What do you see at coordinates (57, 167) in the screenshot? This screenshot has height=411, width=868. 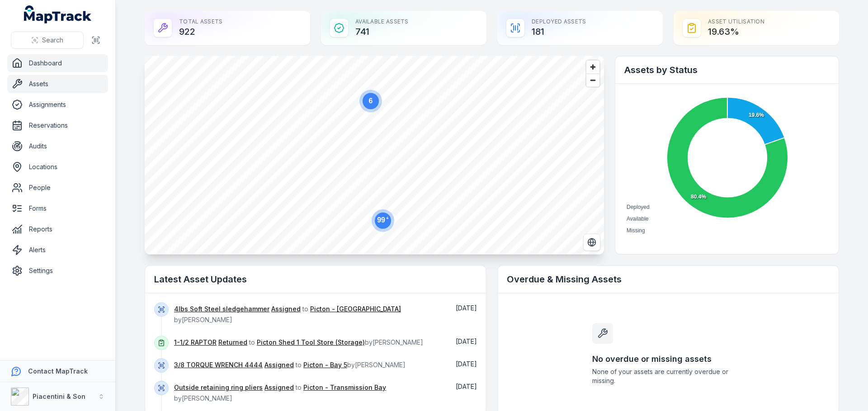 I see `a: Locations` at bounding box center [57, 167].